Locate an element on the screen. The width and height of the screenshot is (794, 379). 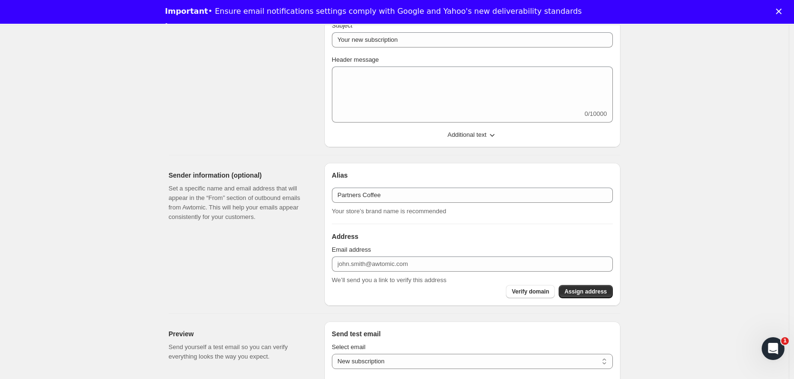
span: Select email is located at coordinates (348, 347).